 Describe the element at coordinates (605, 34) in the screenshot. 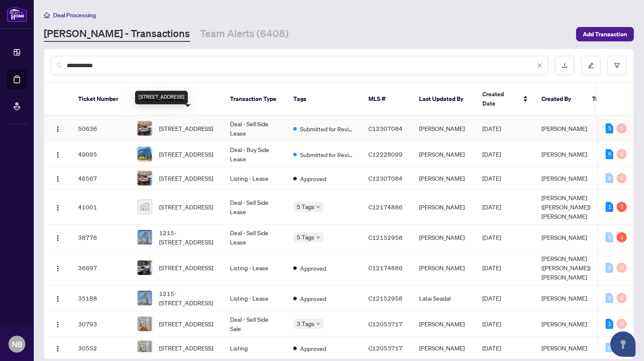

I see `button: Add Transaction` at that location.